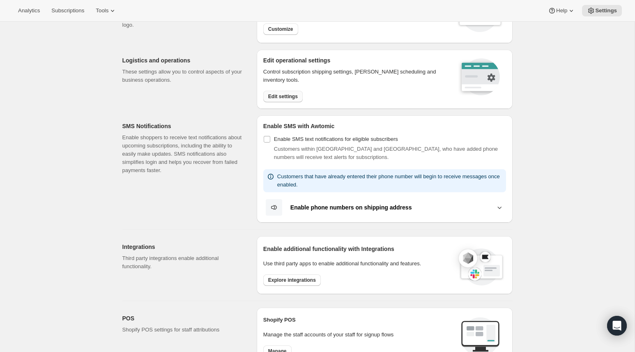  What do you see at coordinates (183, 262) in the screenshot?
I see `p: Third party integrations enable additional functionality.` at bounding box center [183, 262].